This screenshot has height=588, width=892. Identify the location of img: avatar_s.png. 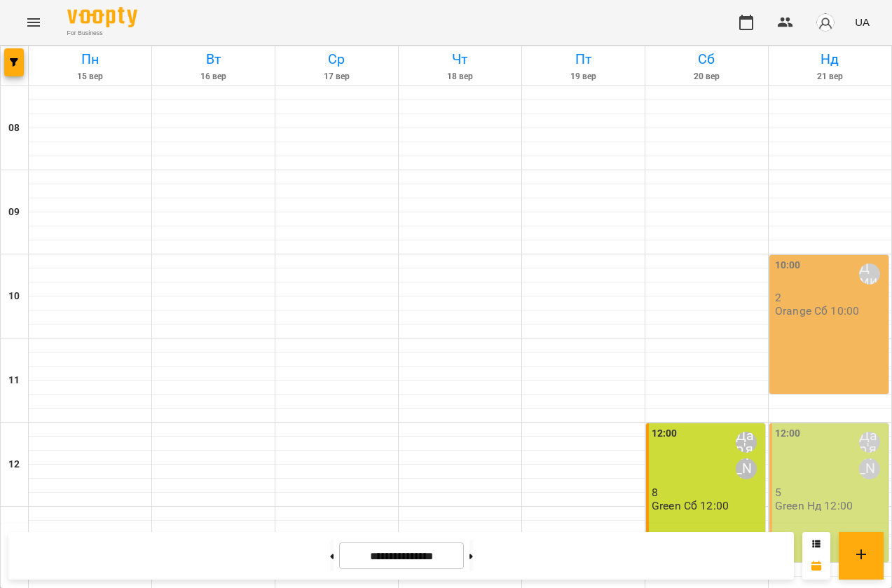
(826, 23).